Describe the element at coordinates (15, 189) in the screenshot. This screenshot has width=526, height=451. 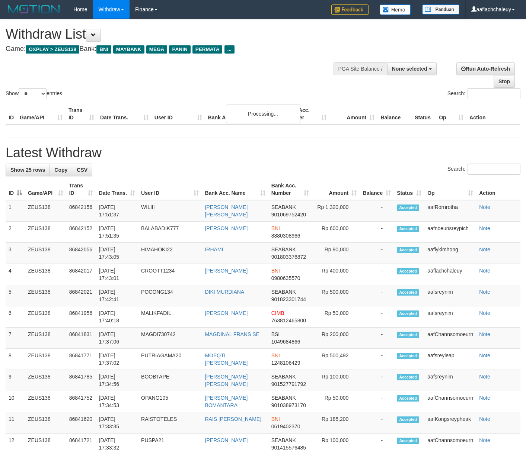
I see `th: ID: activate to sort column descending` at that location.